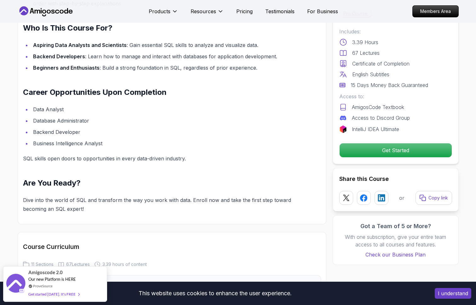 Image resolution: width=476 pixels, height=305 pixels. Describe the element at coordinates (396, 254) in the screenshot. I see `p: Check our Business Plan` at that location.